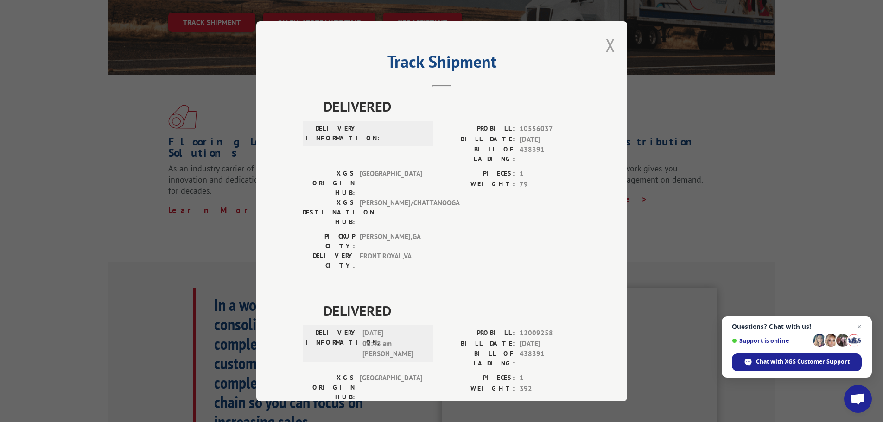  I want to click on label: XGS DESTINATION HUB:, so click(329, 212).